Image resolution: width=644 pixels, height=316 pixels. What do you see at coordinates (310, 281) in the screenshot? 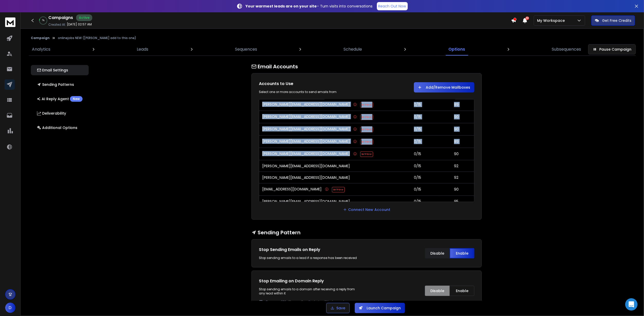
I see `h1: Stop Emailing on Domain Reply` at bounding box center [310, 281].